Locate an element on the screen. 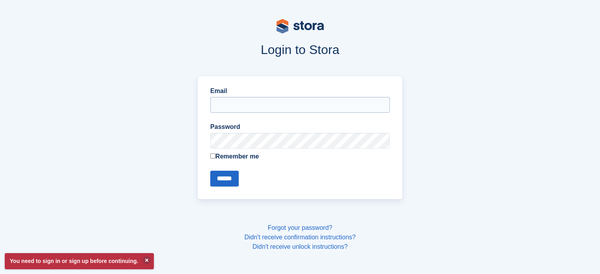 This screenshot has height=274, width=600. label: Password is located at coordinates (300, 127).